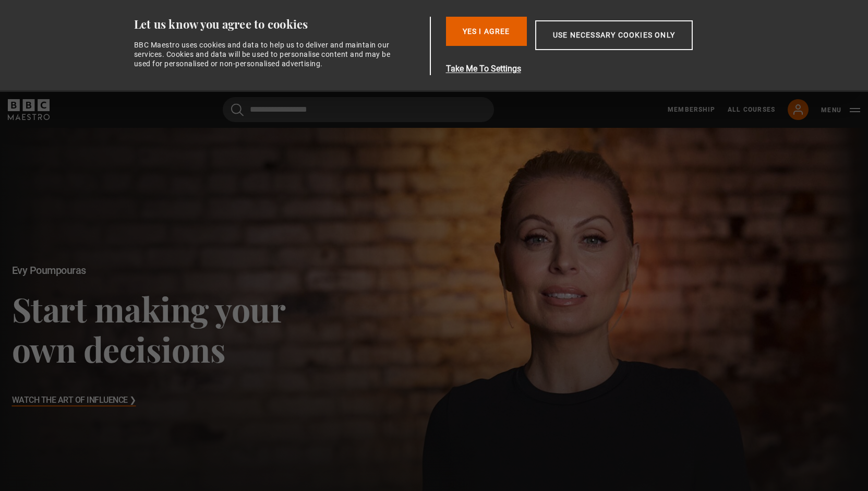  Describe the element at coordinates (29, 109) in the screenshot. I see `svg: BBC Maestro` at that location.